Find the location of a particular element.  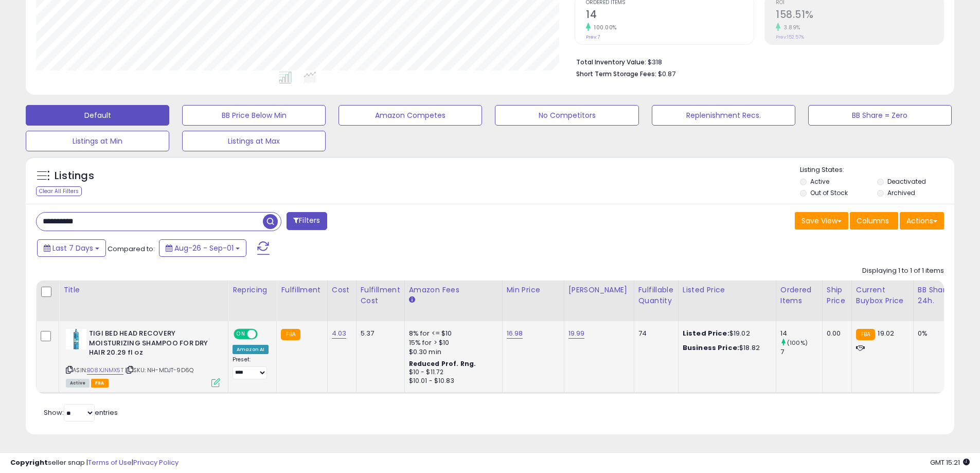

button: Replenishment Recs. is located at coordinates (723, 116).